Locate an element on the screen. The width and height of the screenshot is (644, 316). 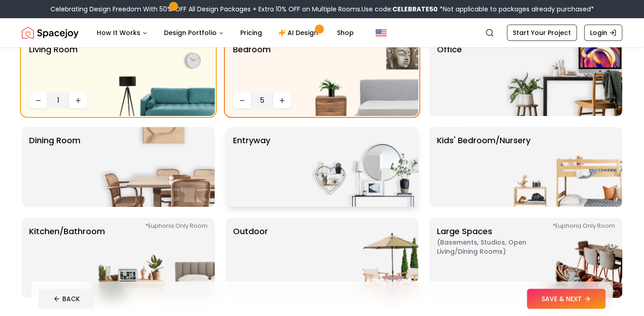
p: Outdoor is located at coordinates (250, 258).